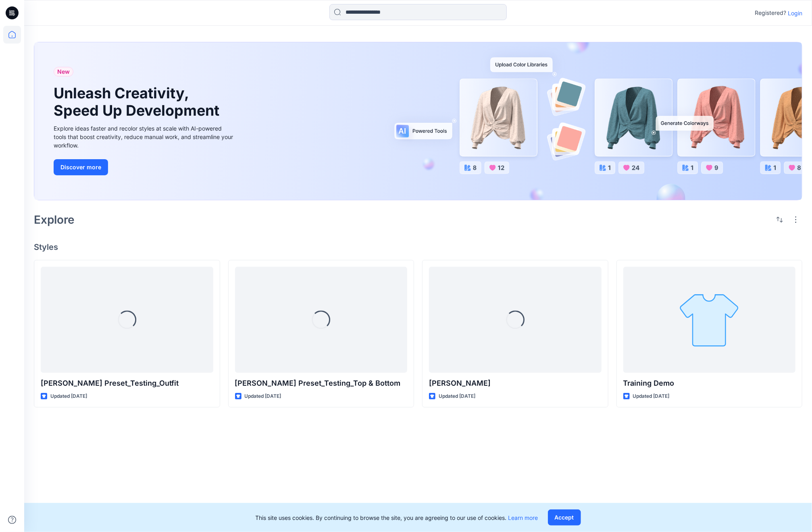 The image size is (812, 532). I want to click on button: Accept, so click(564, 517).